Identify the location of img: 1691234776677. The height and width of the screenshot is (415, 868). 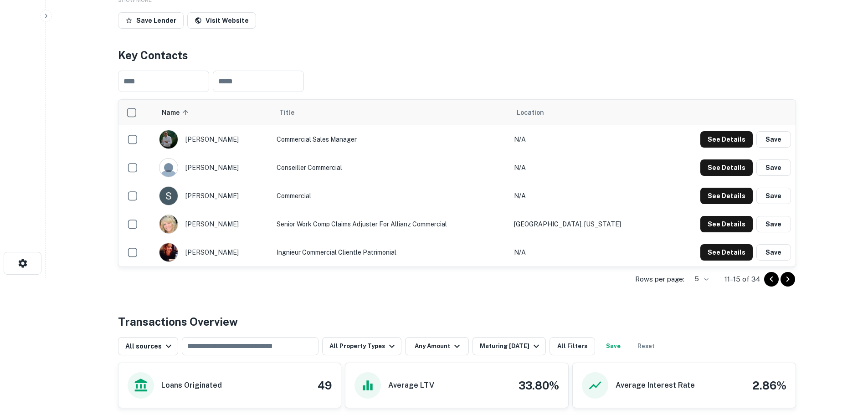
(169, 139).